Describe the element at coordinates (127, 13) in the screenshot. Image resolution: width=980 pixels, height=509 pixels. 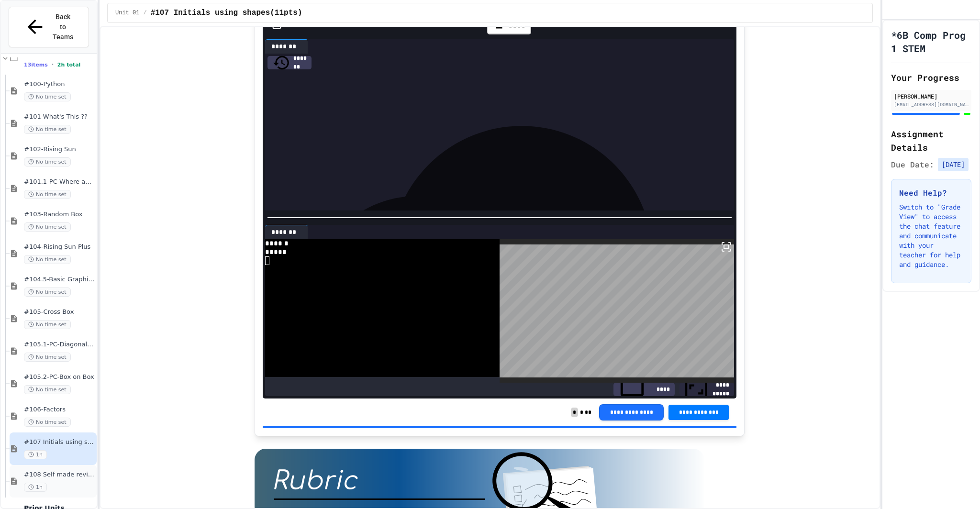
I see `span: Unit 01` at that location.